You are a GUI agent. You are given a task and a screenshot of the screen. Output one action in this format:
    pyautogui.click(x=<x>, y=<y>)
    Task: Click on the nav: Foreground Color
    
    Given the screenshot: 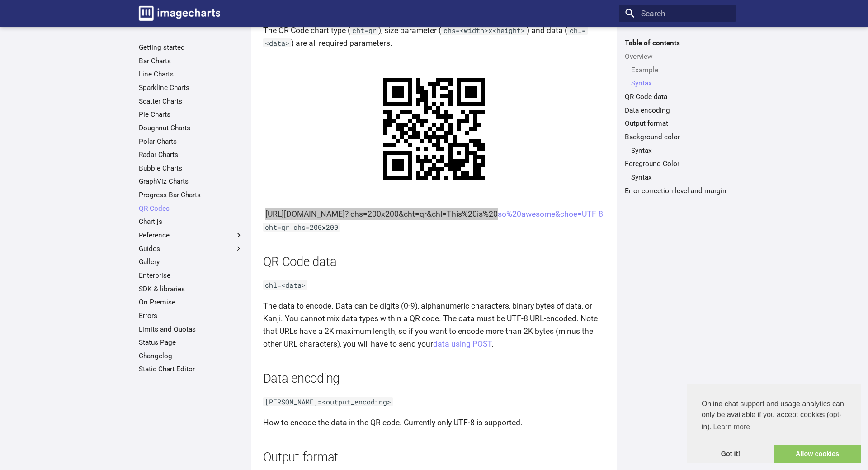 What is the action you would take?
    pyautogui.click(x=677, y=177)
    